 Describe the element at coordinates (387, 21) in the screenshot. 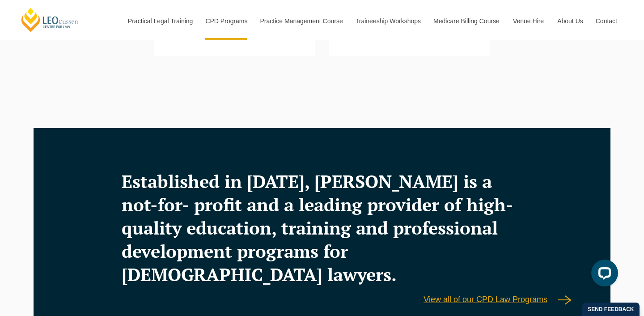

I see `a: Traineeship Workshops` at that location.